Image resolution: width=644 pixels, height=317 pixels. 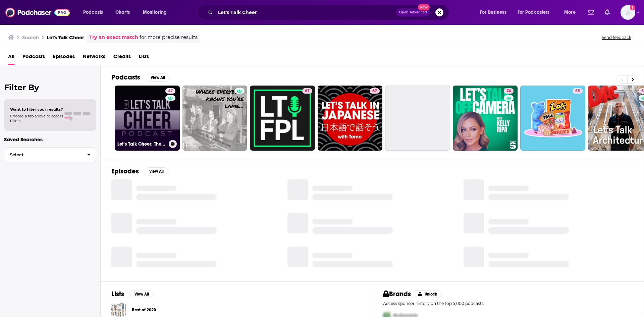 I want to click on a: Try an exact match, so click(x=114, y=37).